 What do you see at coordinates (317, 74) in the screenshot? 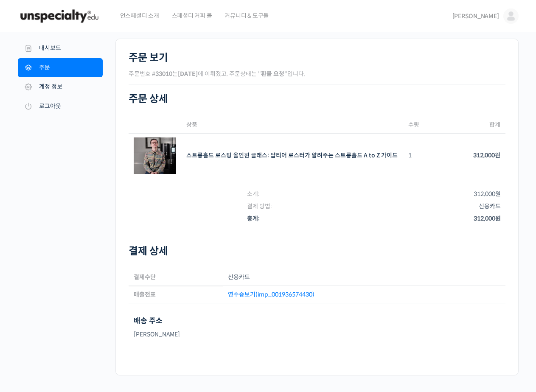
I see `p: 주문번호 # 는 에 이뤄졌고, 주문상태는 " "입니다.` at bounding box center [317, 74].